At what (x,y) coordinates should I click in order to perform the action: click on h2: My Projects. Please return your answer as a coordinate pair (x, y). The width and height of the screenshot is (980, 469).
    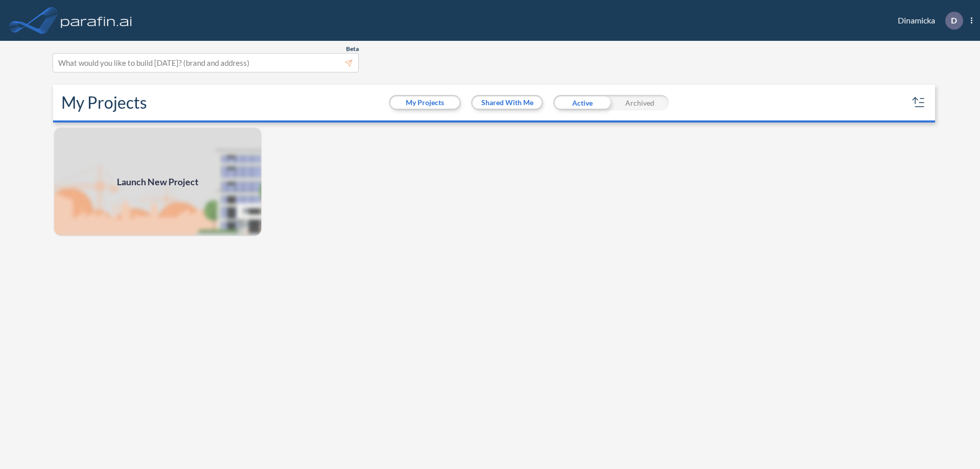
    Looking at the image, I should click on (104, 103).